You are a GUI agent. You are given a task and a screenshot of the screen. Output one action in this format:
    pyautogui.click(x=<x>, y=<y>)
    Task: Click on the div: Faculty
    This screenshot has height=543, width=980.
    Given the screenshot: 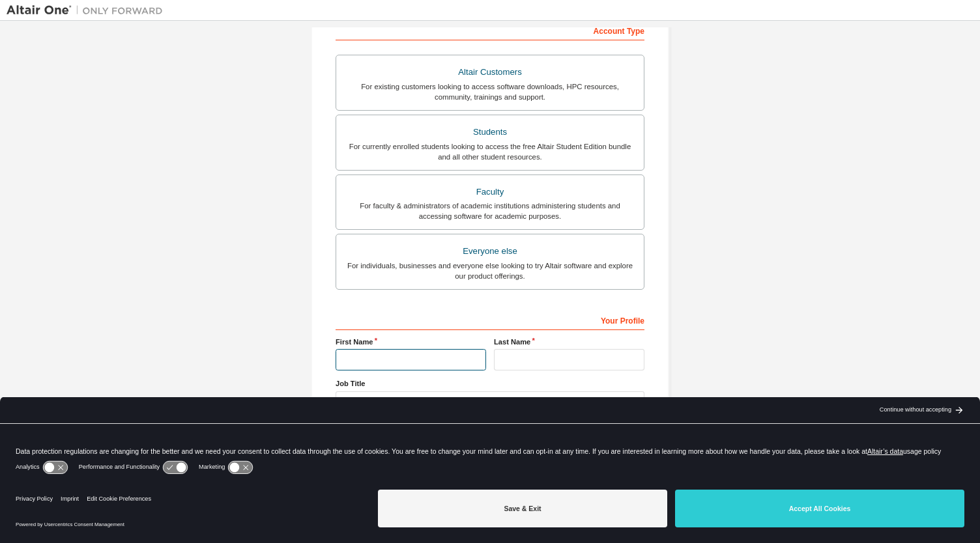 What is the action you would take?
    pyautogui.click(x=490, y=192)
    